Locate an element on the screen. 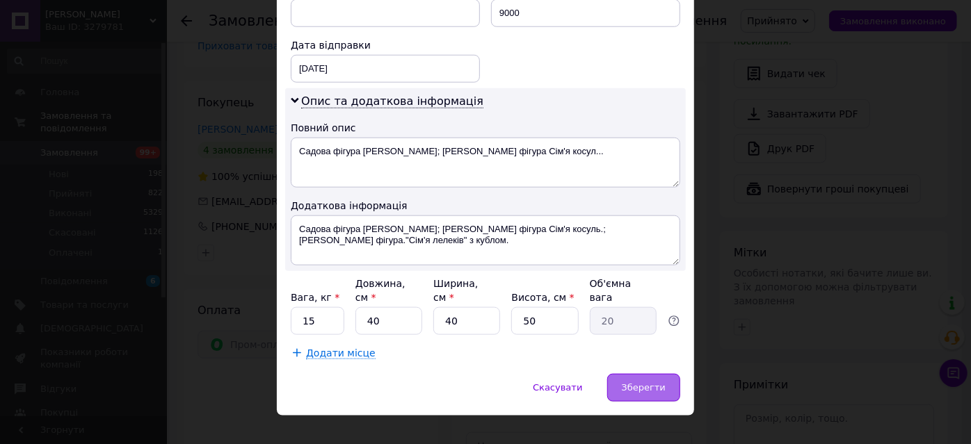 Image resolution: width=971 pixels, height=444 pixels. div: Дата відправки is located at coordinates (385, 45).